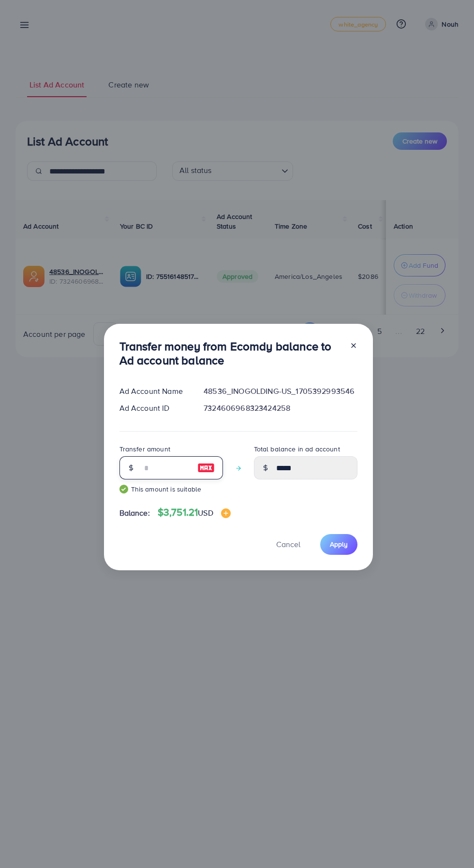 This screenshot has height=868, width=474. What do you see at coordinates (231, 353) in the screenshot?
I see `h3: Transfer money from Ecomdy balance to Ad account balance` at bounding box center [231, 353].